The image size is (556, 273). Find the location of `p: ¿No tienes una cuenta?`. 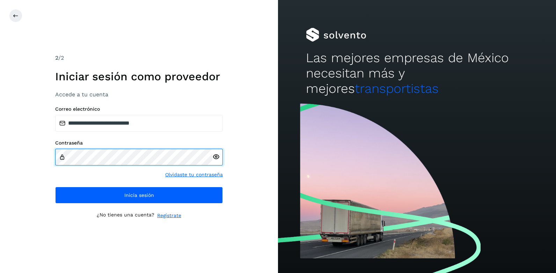

p: ¿No tienes una cuenta? is located at coordinates (125, 215).